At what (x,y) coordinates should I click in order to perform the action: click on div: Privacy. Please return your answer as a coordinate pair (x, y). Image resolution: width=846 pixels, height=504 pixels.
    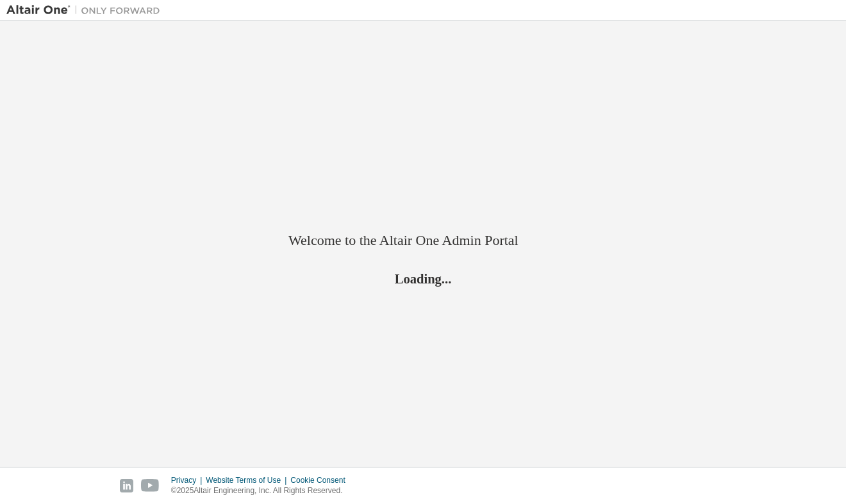
    Looking at the image, I should click on (188, 480).